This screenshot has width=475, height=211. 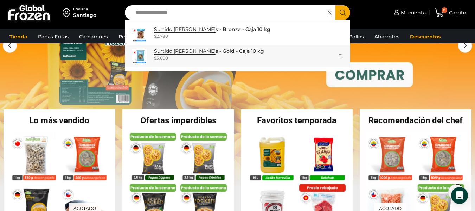 What do you see at coordinates (94, 37) in the screenshot?
I see `a: Camarones` at bounding box center [94, 37].